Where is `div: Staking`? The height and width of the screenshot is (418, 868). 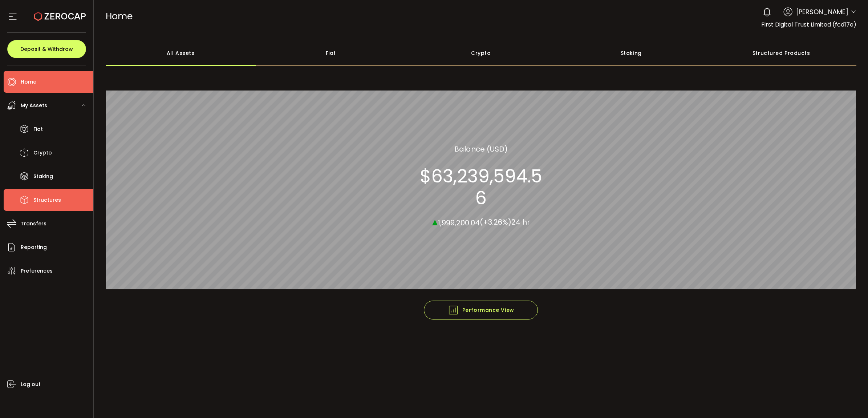 div: Staking is located at coordinates (631, 53).